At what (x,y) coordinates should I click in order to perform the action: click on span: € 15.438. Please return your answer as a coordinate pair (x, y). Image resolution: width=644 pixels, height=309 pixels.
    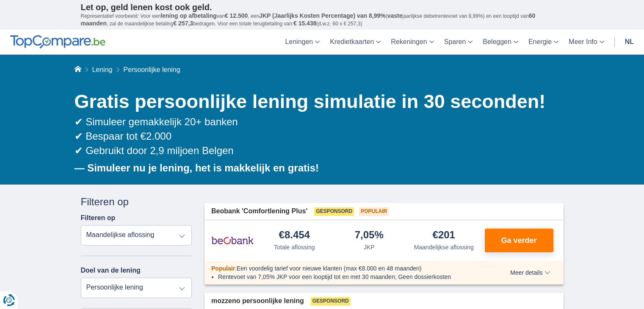
    Looking at the image, I should click on (305, 23).